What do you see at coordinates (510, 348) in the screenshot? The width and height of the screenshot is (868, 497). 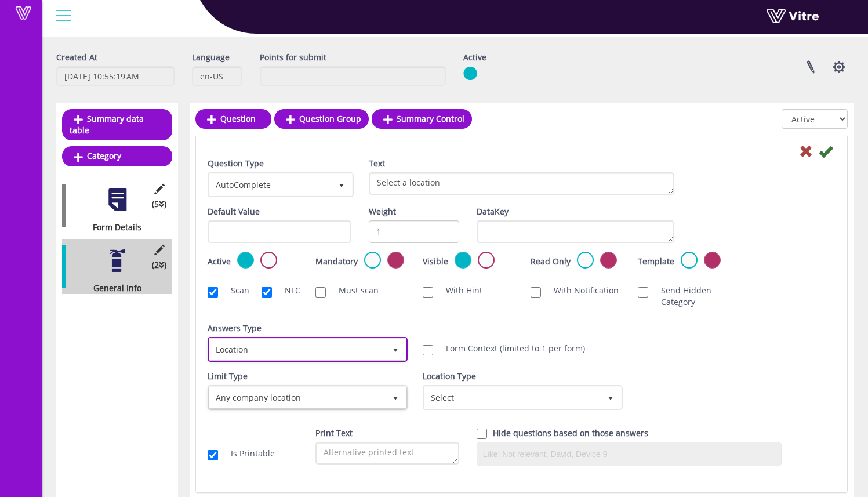 I see `label: Form Context (limited to 1 per form)` at bounding box center [510, 348].